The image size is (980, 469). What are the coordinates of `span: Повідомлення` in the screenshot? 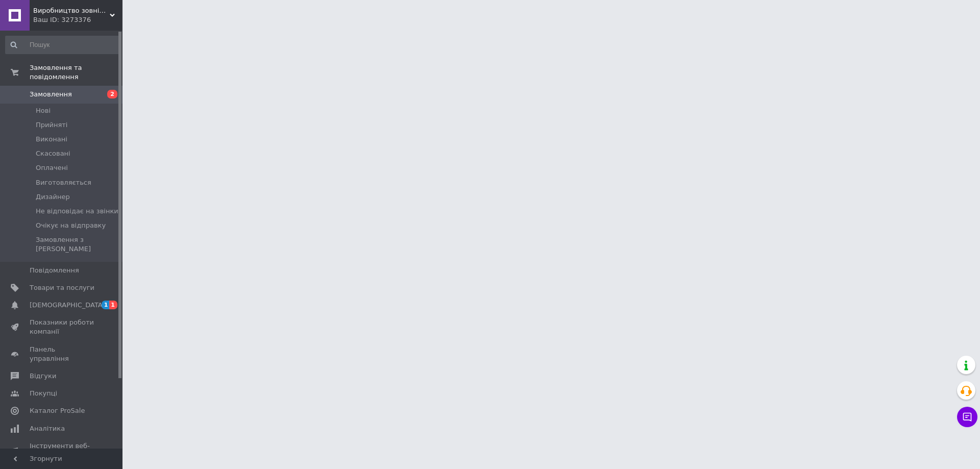 It's located at (54, 271).